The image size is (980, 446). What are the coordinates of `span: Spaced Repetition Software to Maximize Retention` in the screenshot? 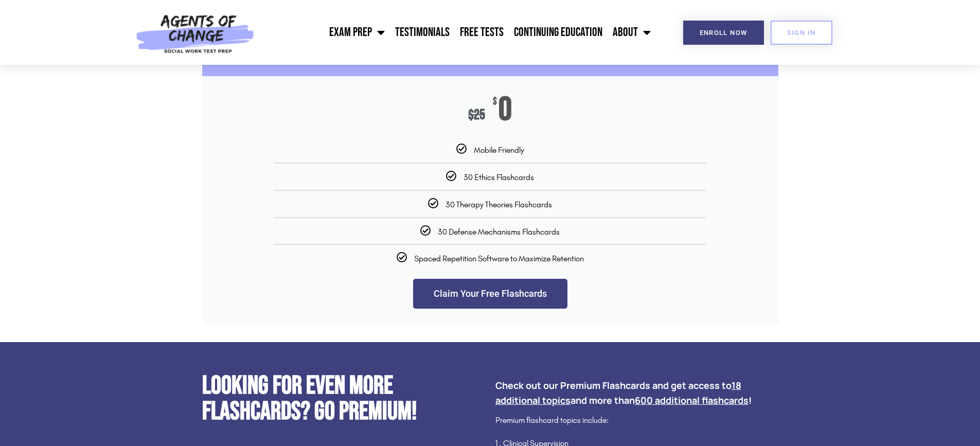 It's located at (499, 258).